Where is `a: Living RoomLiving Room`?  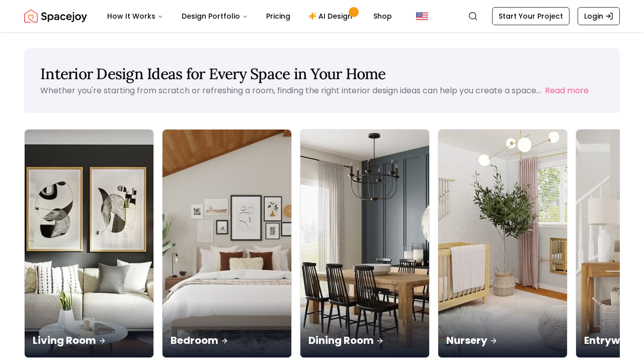
a: Living RoomLiving Room is located at coordinates (89, 244).